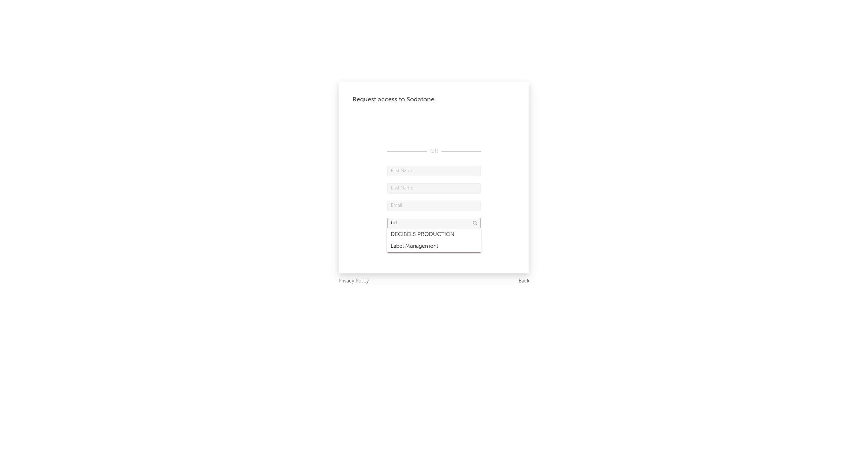 This screenshot has width=868, height=449. What do you see at coordinates (434, 188) in the screenshot?
I see `input: Last Name` at bounding box center [434, 188].